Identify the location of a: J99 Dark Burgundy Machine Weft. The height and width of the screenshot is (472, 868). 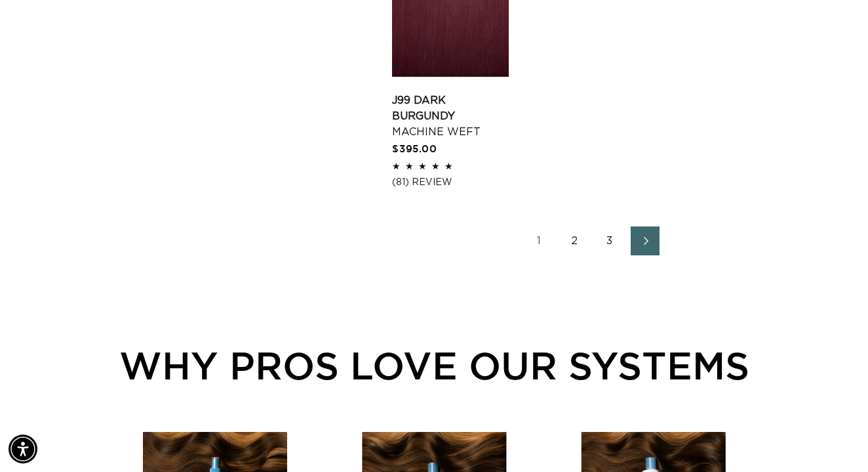
(451, 117).